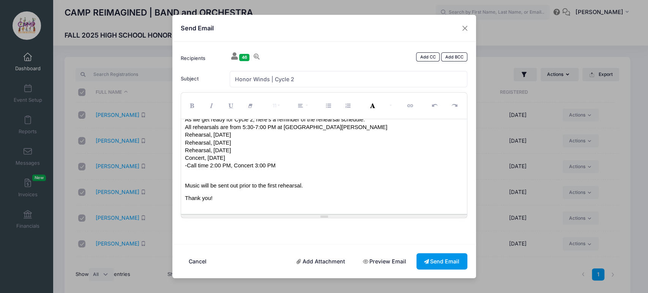 Image resolution: width=648 pixels, height=293 pixels. What do you see at coordinates (320, 261) in the screenshot?
I see `a: Add Attachment` at bounding box center [320, 261].